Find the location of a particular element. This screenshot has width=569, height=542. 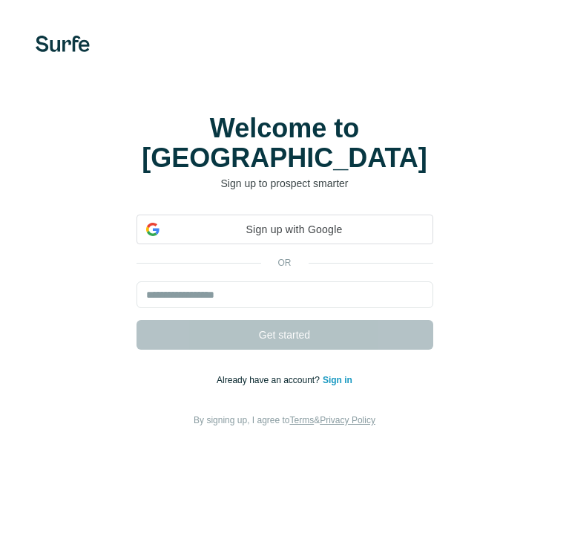

img: Surfe's logo is located at coordinates (62, 44).